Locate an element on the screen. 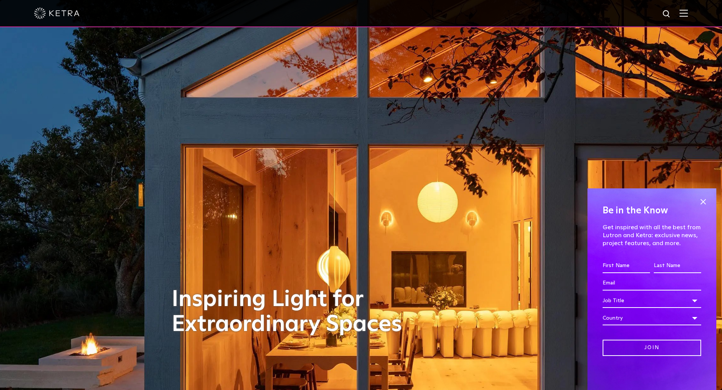  input: Email is located at coordinates (651, 284).